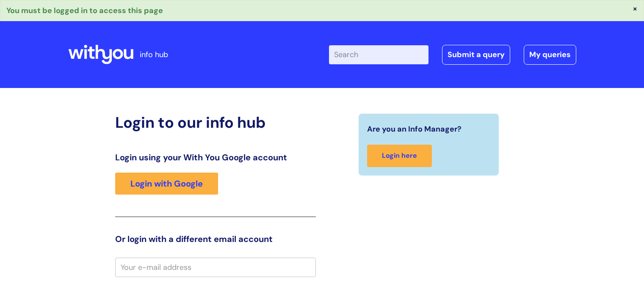  I want to click on input: Your e-mail address, so click(216, 268).